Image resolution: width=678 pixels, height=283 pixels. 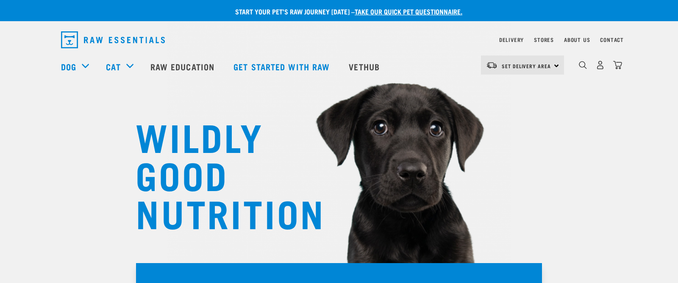 What do you see at coordinates (365, 67) in the screenshot?
I see `a: Vethub` at bounding box center [365, 67].